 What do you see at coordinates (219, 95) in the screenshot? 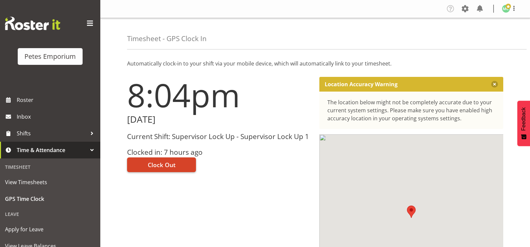
I see `h1: 8:04pm` at bounding box center [219, 95].